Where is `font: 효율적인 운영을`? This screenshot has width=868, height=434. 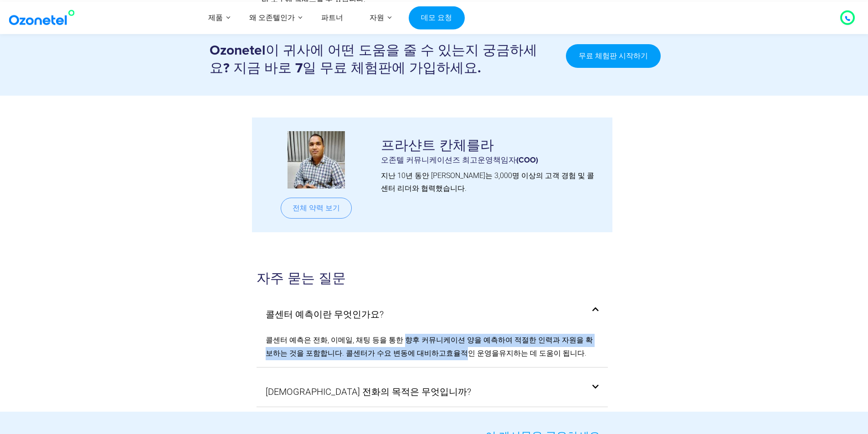
font: 효율적인 운영을 is located at coordinates (473, 353).